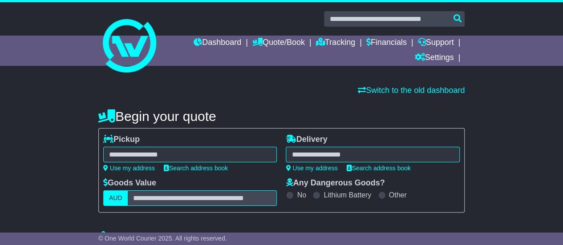  Describe the element at coordinates (130, 183) in the screenshot. I see `label: Goods Value` at that location.